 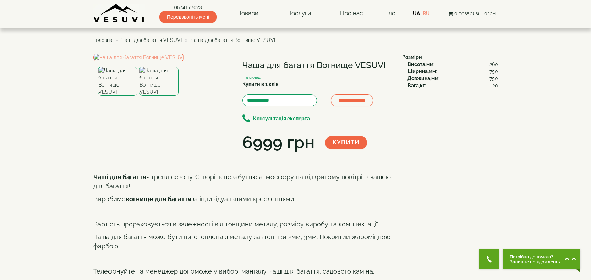 I want to click on p: Вартість прораховується в залежності від товщини металу, розміру виробу та комплектації., so click(x=243, y=224).